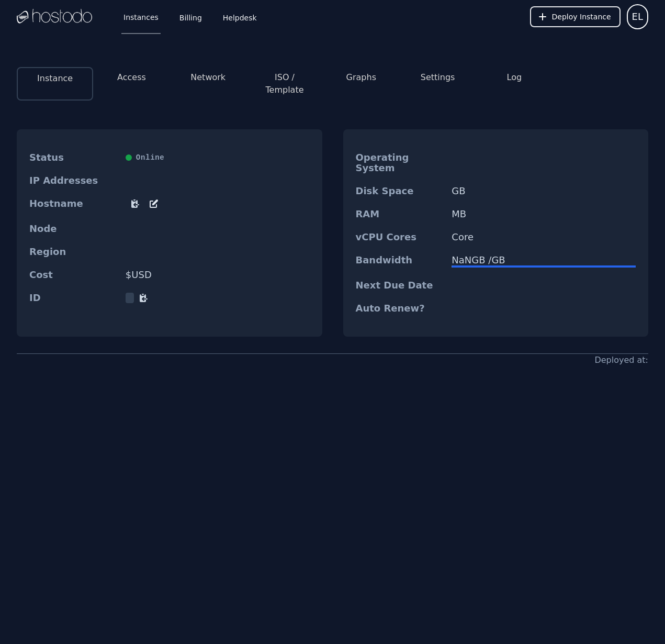  I want to click on button: Network, so click(208, 78).